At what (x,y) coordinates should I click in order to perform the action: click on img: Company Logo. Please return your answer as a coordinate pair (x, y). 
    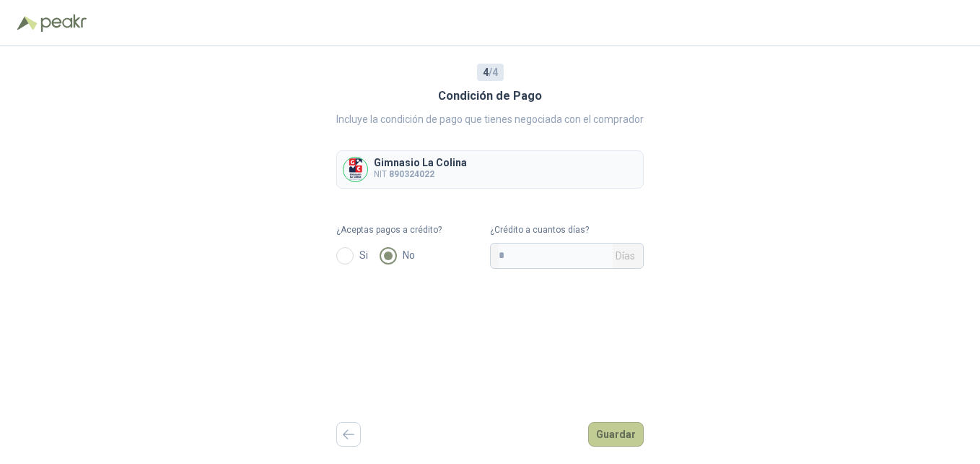
    Looking at the image, I should click on (355, 169).